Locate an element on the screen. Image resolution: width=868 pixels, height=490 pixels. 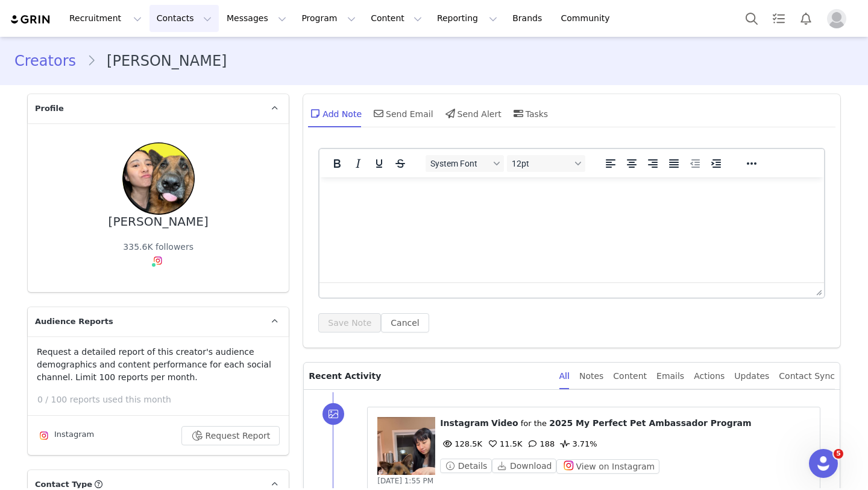
button: Bold is located at coordinates (337, 164).